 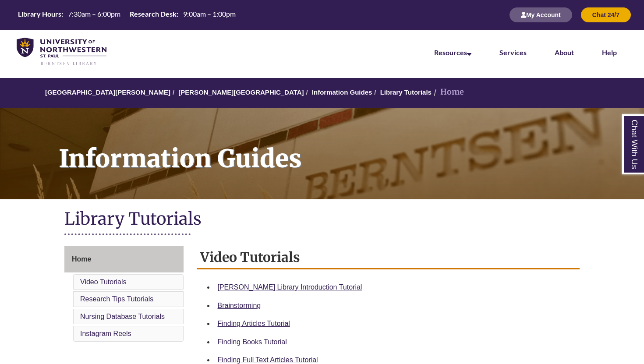 I want to click on a: About, so click(x=564, y=52).